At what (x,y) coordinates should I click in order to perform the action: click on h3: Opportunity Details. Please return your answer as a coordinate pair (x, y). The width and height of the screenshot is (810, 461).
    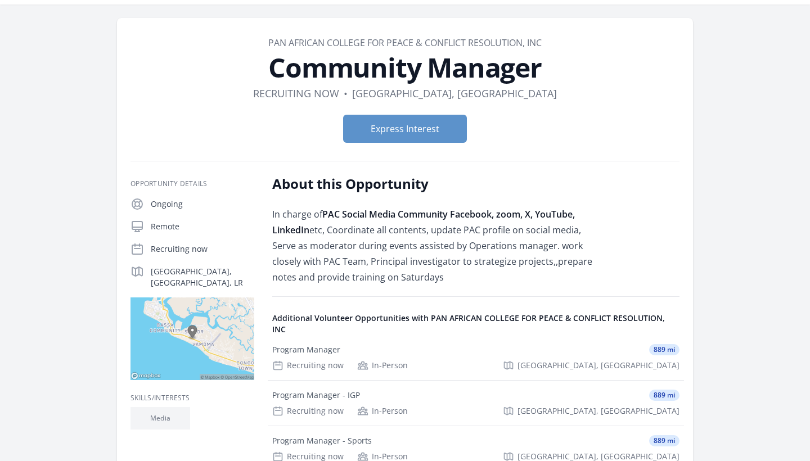
    Looking at the image, I should click on (192, 184).